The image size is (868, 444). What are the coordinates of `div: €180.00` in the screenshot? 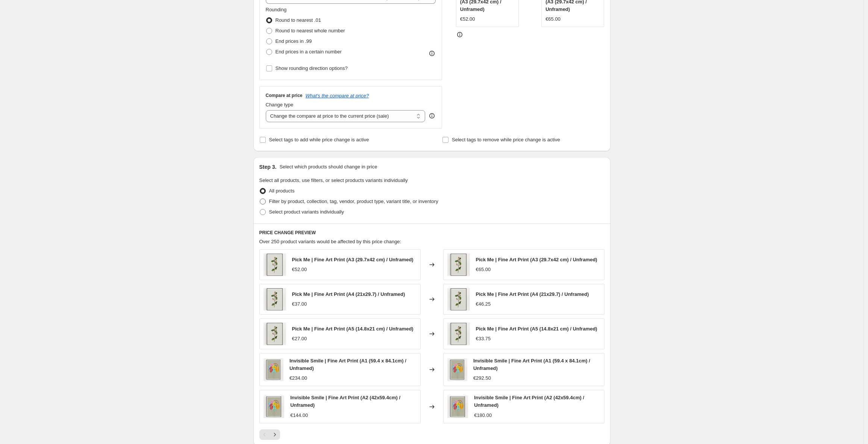 It's located at (483, 416).